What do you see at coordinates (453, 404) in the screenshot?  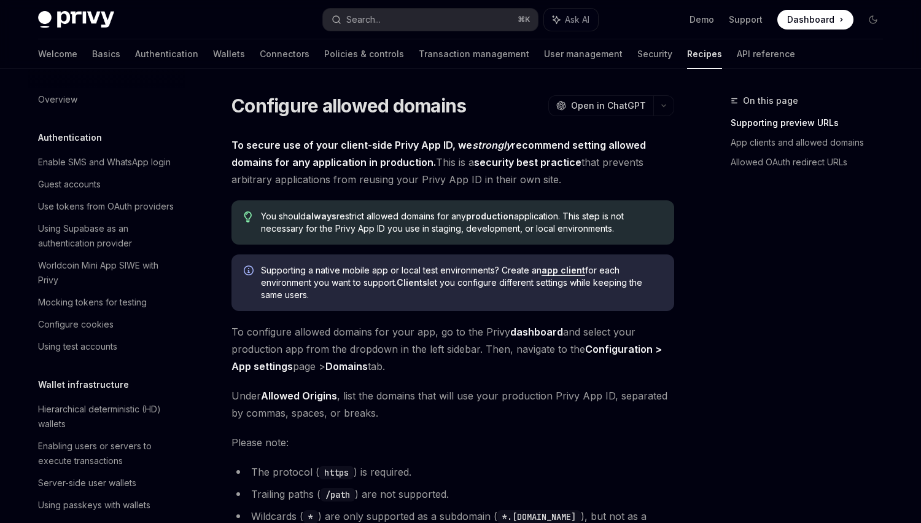 I see `span: Under , list the domains that will use your production Privy App ID, separated by commas, spaces,...` at bounding box center [453, 404].